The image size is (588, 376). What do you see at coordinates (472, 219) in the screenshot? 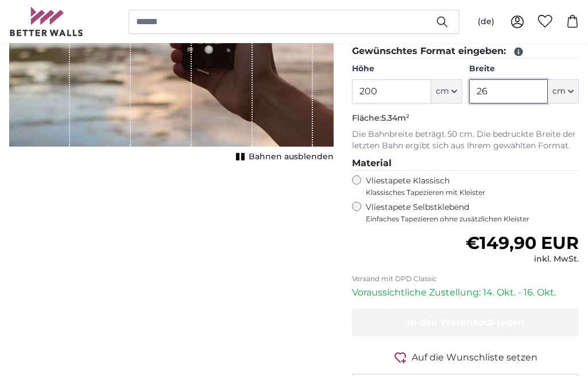
I see `span: Einfaches Tapezieren ohne zusätzlichen Kleister` at bounding box center [472, 219].